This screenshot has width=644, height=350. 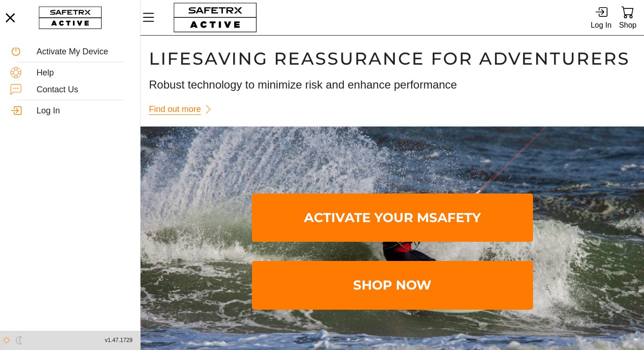 I want to click on span: v1.47.1729, so click(x=119, y=340).